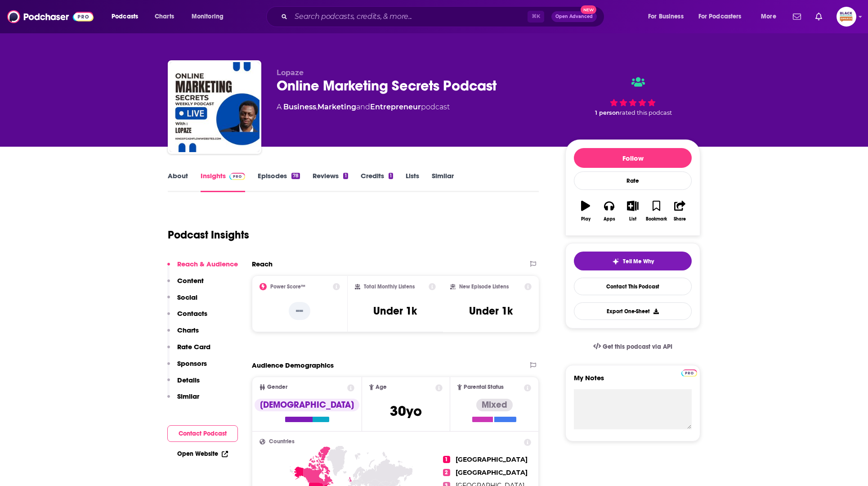 This screenshot has height=486, width=868. What do you see at coordinates (363, 107) in the screenshot?
I see `div: A podcast` at bounding box center [363, 107].